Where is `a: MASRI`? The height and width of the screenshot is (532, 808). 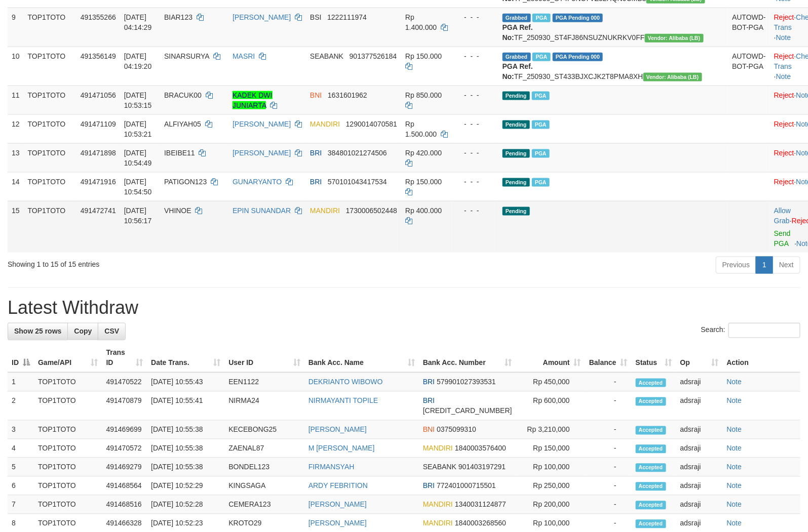 a: MASRI is located at coordinates (243, 56).